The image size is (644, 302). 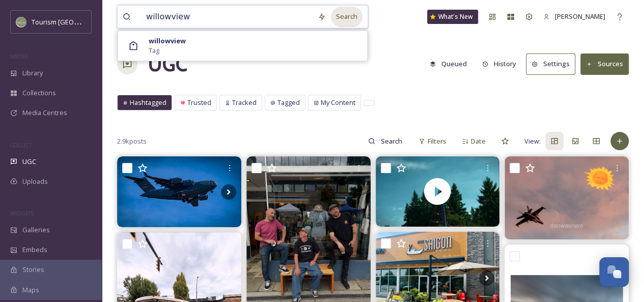 I want to click on span: Tagged, so click(x=289, y=102).